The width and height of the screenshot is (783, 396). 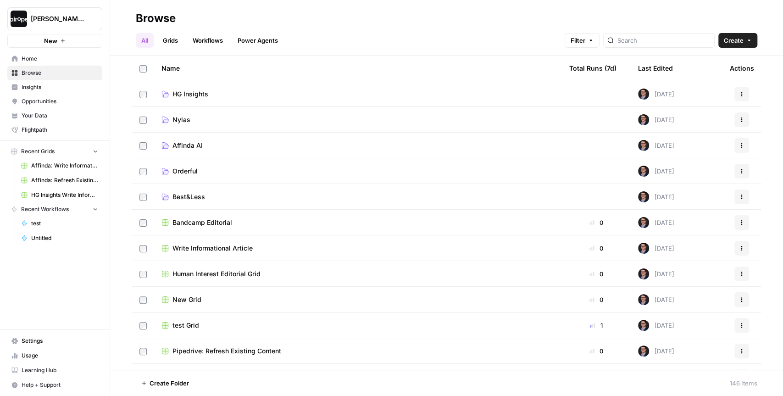 What do you see at coordinates (169, 383) in the screenshot?
I see `span: Create Folder` at bounding box center [169, 383].